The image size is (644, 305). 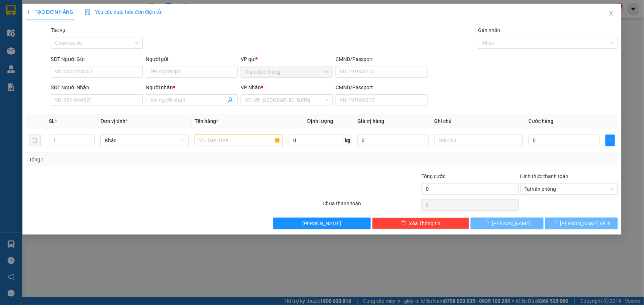 I want to click on button: delete, so click(x=35, y=140).